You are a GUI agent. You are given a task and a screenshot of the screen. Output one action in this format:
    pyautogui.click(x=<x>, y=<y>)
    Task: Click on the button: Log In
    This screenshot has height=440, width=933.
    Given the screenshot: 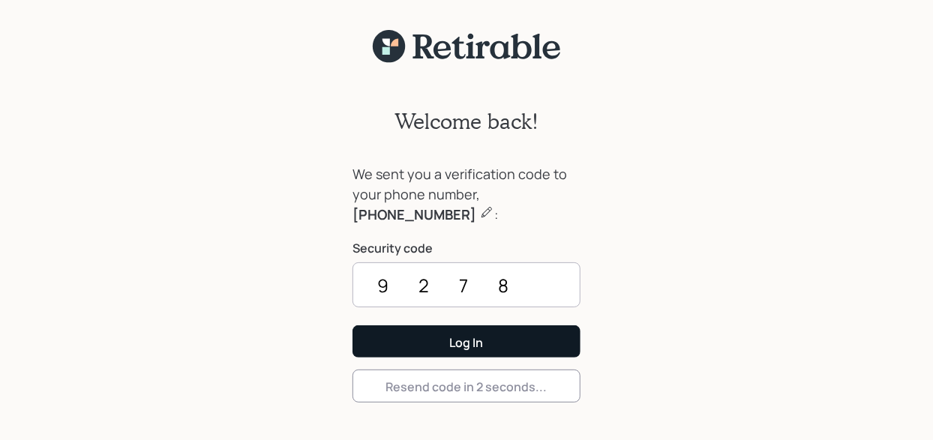 What is the action you would take?
    pyautogui.click(x=467, y=341)
    